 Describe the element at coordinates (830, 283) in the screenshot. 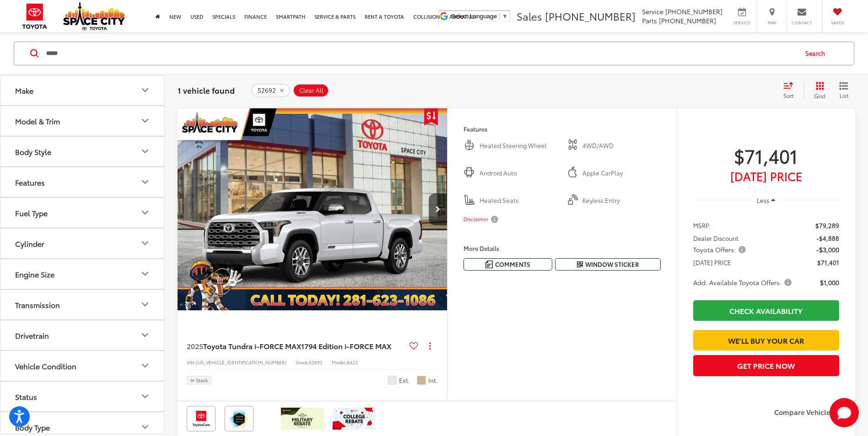

I see `span: $1,000` at that location.